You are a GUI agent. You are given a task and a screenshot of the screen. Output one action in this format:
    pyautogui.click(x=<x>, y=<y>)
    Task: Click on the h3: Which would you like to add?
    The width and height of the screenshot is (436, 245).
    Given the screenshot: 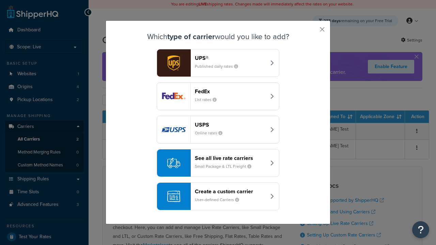 What is the action you would take?
    pyautogui.click(x=218, y=37)
    